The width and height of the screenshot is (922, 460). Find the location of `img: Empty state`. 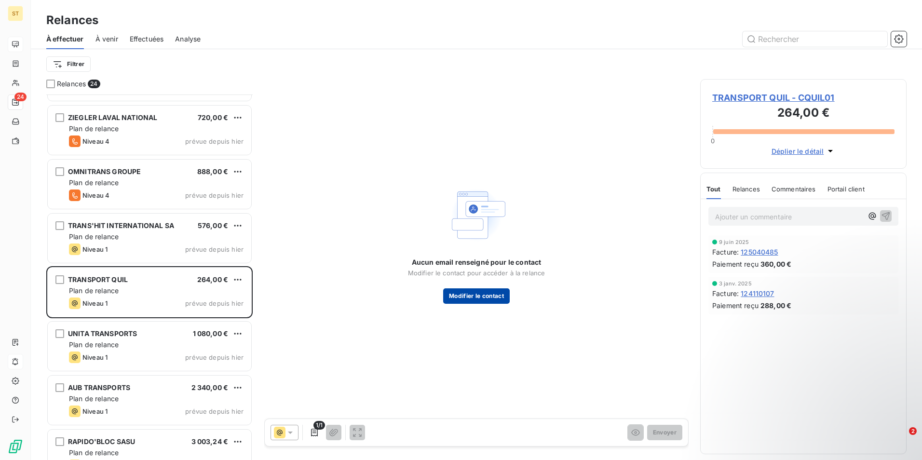

img: Empty state is located at coordinates (476, 215).